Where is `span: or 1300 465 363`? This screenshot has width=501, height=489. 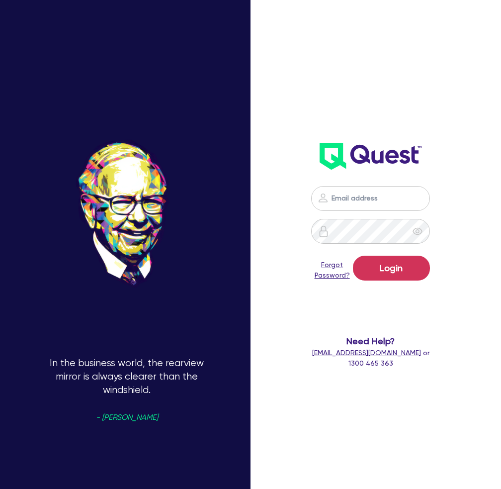
span: or 1300 465 363 is located at coordinates (371, 358).